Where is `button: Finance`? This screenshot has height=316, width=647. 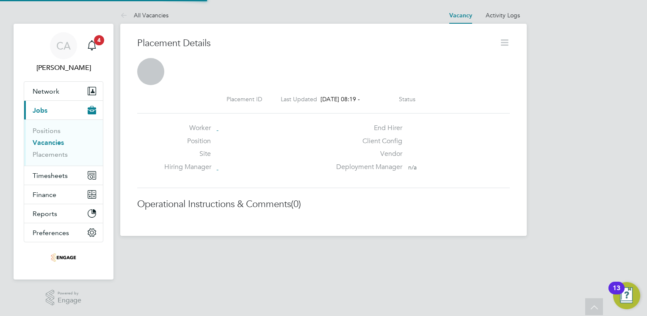 button: Finance is located at coordinates (63, 194).